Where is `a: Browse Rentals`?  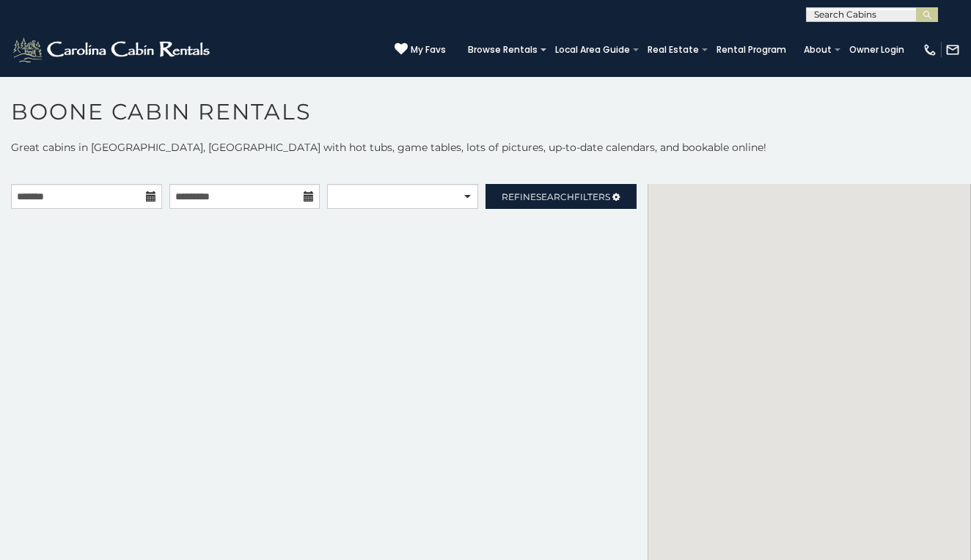
a: Browse Rentals is located at coordinates (502, 50).